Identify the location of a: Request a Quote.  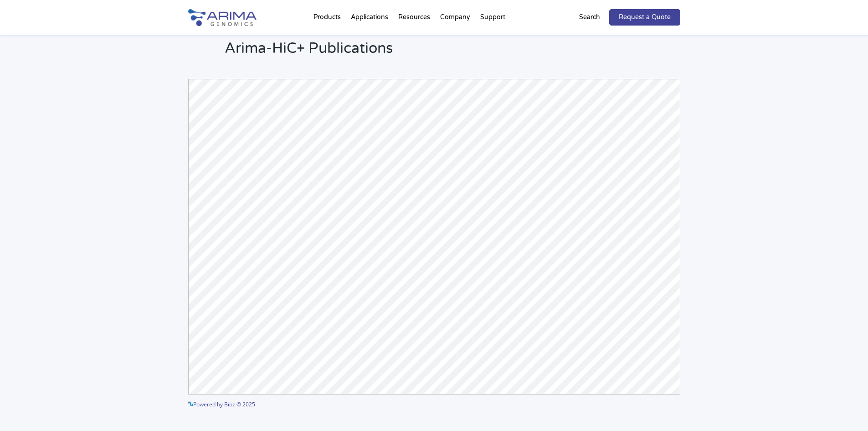
(645, 17).